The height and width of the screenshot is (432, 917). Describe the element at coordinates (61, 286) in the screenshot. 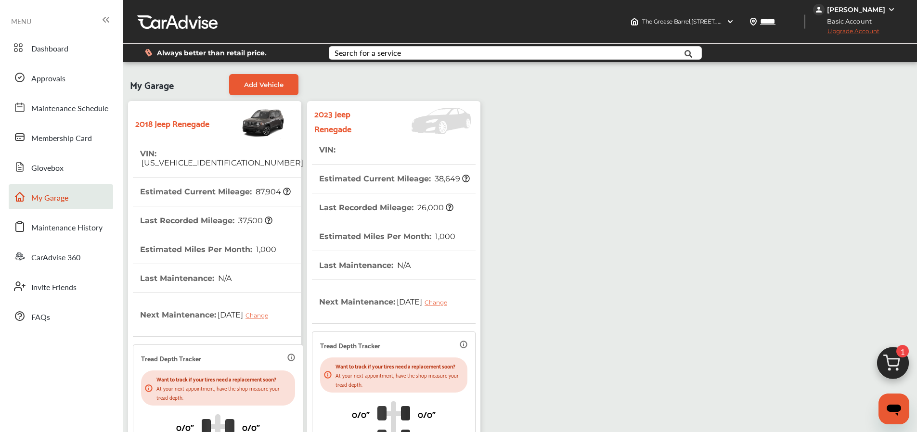

I see `a: Invite Friends` at that location.